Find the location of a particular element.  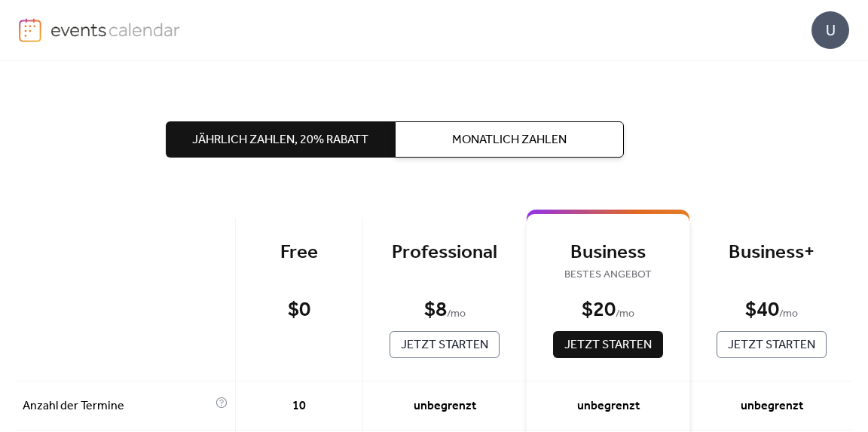

span: Anzahl der Termine is located at coordinates (117, 406).